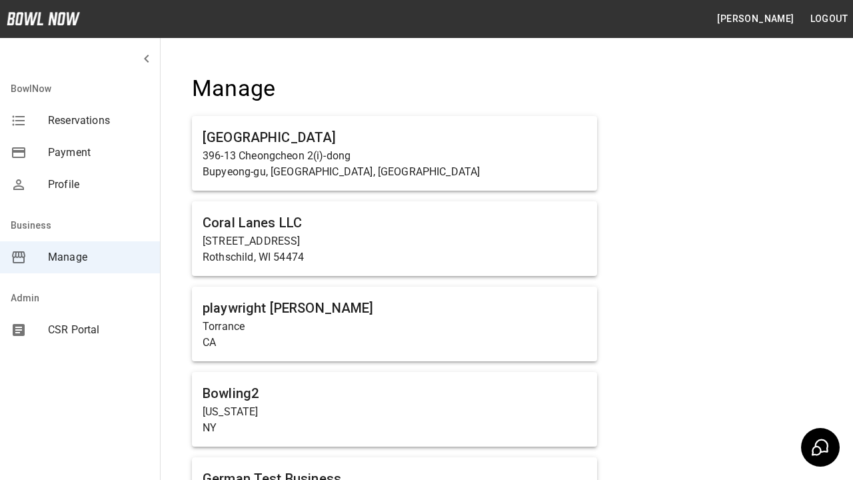 The image size is (853, 480). What do you see at coordinates (395, 327) in the screenshot?
I see `p: Torrance` at bounding box center [395, 327].